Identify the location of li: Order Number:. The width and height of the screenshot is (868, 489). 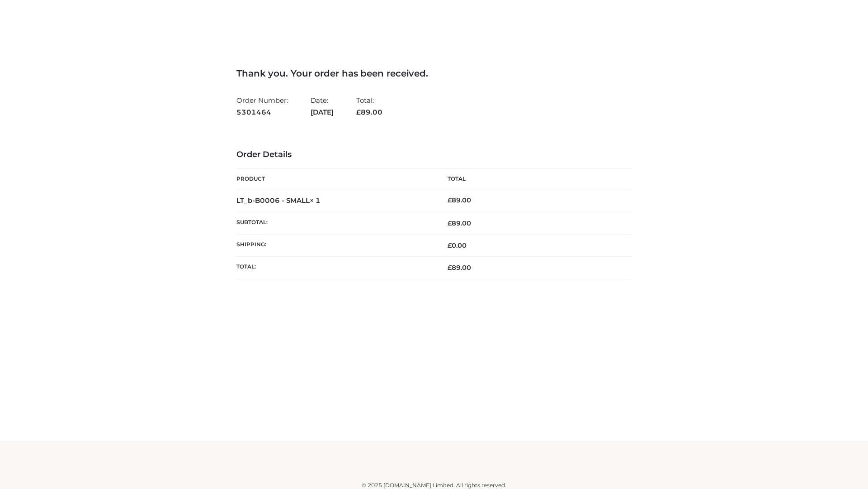
(262, 106).